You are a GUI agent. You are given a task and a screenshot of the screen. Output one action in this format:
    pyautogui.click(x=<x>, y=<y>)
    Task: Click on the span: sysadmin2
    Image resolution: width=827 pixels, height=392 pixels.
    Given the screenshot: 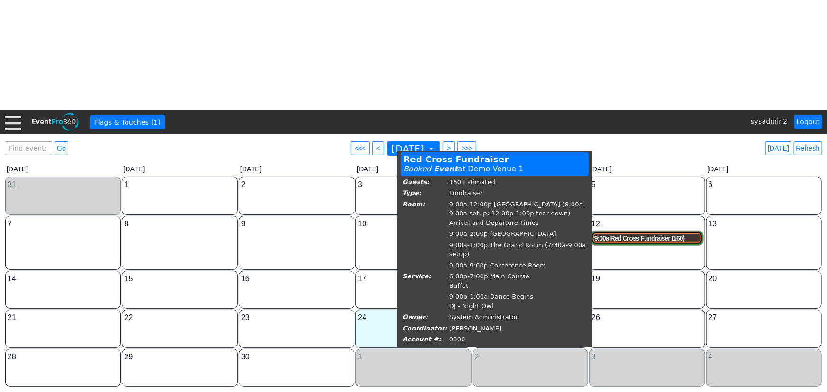 What is the action you would take?
    pyautogui.click(x=769, y=121)
    